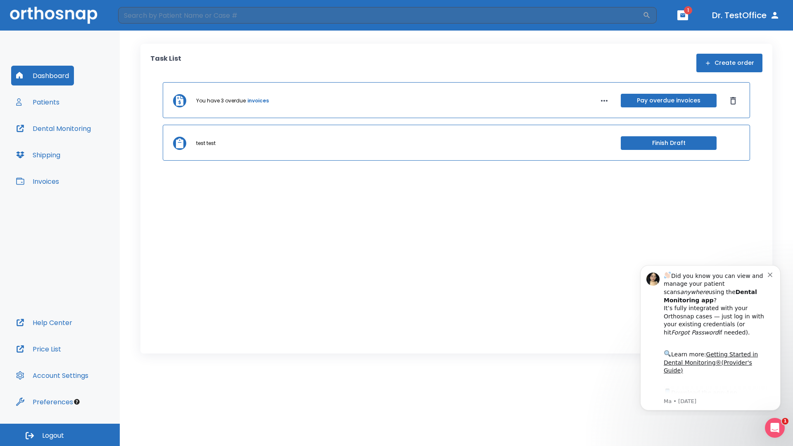 The height and width of the screenshot is (446, 793). What do you see at coordinates (88, 50) in the screenshot?
I see `div: Did you know you can view and manage your patient scans using the ? It’s fully integrated with yo...` at bounding box center [88, 50].